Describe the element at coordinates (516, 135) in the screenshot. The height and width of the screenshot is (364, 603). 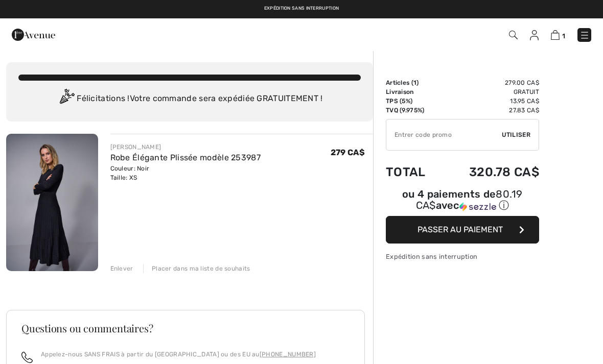
I see `span: Utiliser` at that location.